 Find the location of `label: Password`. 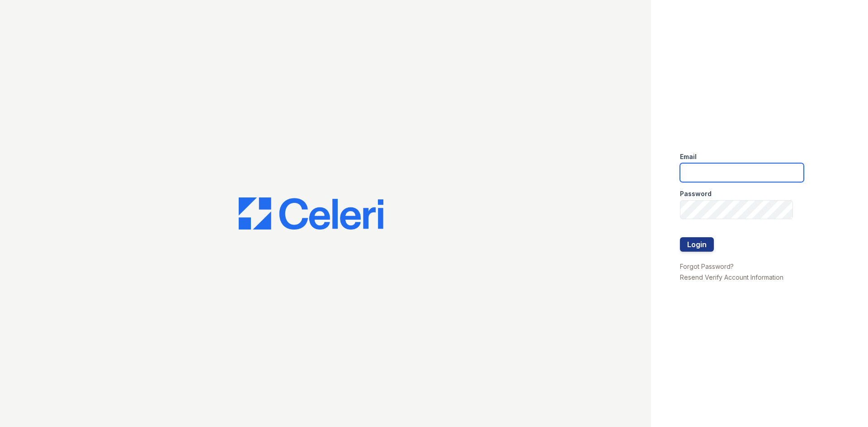

label: Password is located at coordinates (696, 194).